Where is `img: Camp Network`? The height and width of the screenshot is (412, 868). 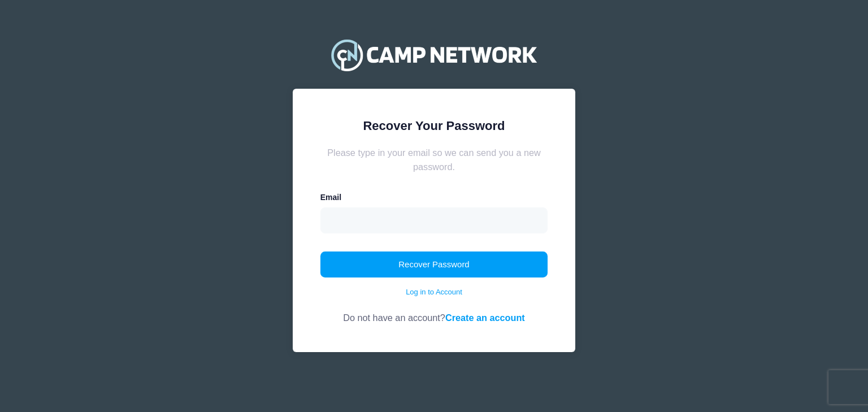
img: Camp Network is located at coordinates (434, 55).